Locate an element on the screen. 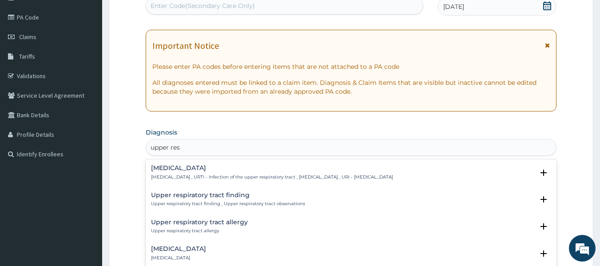 The width and height of the screenshot is (600, 266). h4: Upper respiratory tract finding is located at coordinates (228, 195).